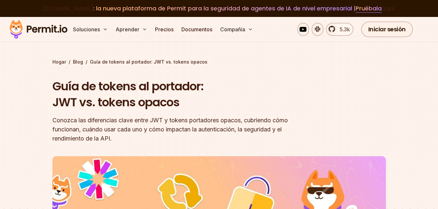  What do you see at coordinates (78, 62) in the screenshot?
I see `a: Blog` at bounding box center [78, 62].